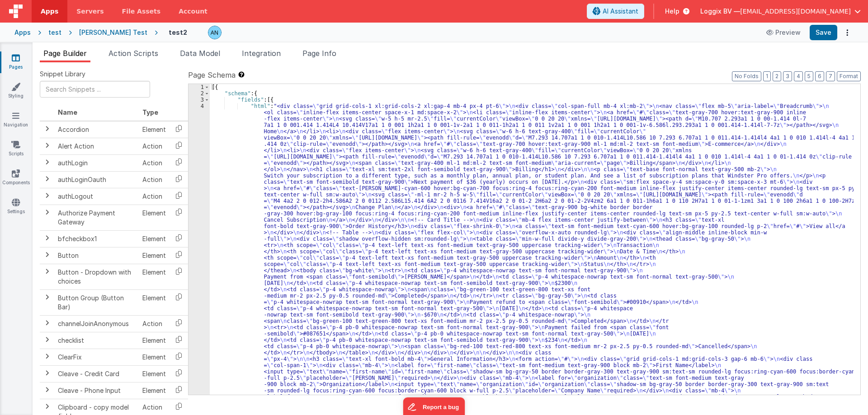  I want to click on div: 2, so click(199, 93).